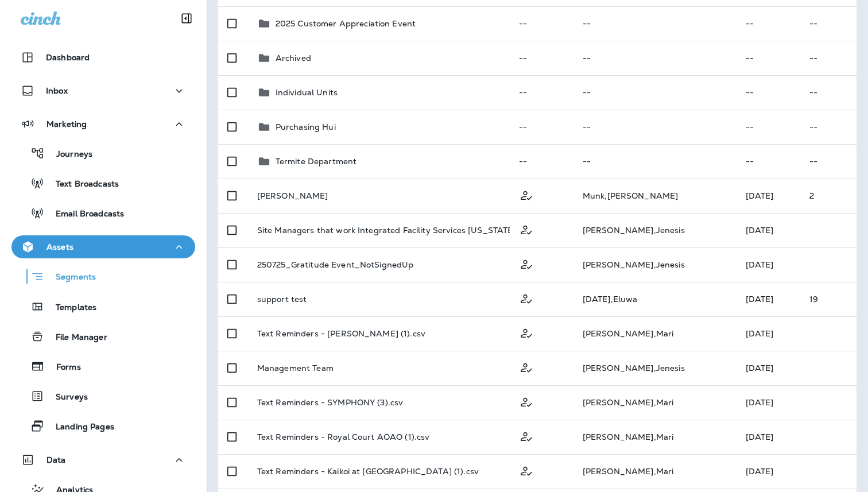 Image resolution: width=868 pixels, height=492 pixels. I want to click on td: 2, so click(828, 195).